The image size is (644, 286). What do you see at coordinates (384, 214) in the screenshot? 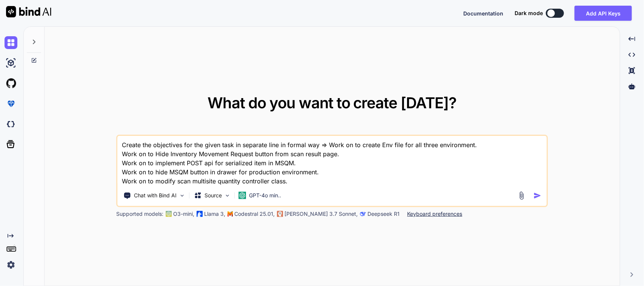
I see `p: Deepseek R1` at bounding box center [384, 214].